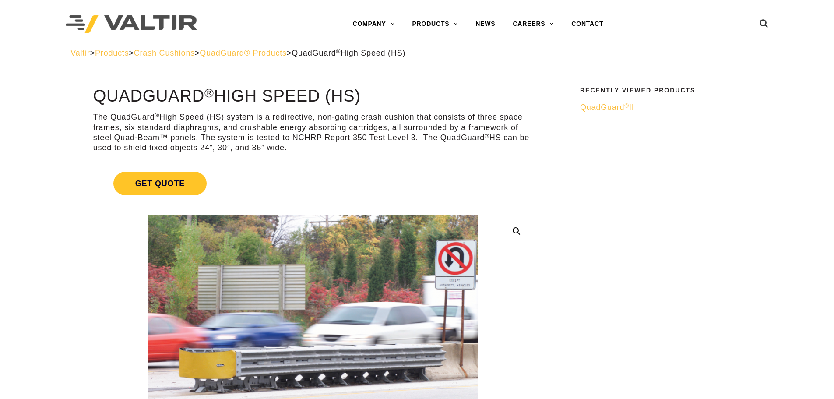  What do you see at coordinates (435, 24) in the screenshot?
I see `a: PRODUCTS` at bounding box center [435, 24].